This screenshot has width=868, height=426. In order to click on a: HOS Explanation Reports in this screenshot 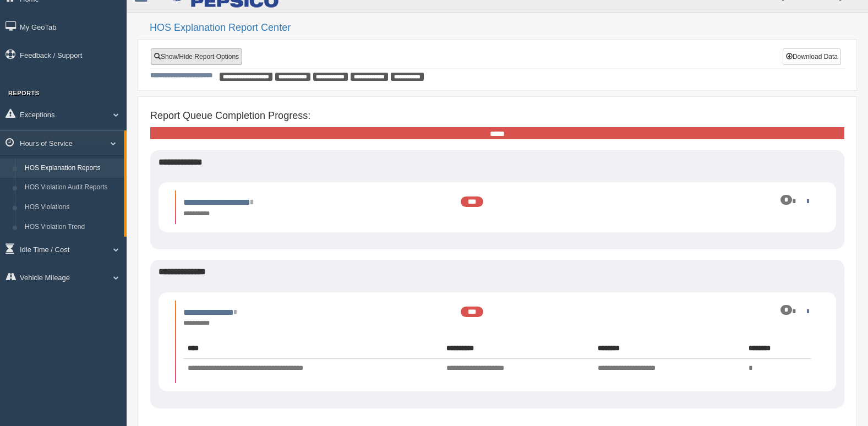, I will do `click(72, 169)`.